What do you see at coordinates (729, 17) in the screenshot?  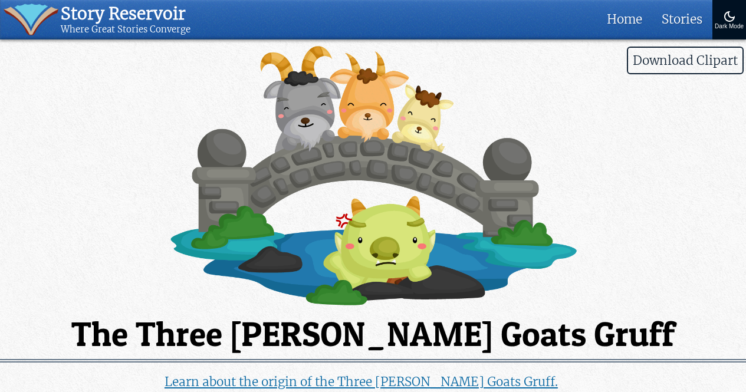 I see `img: Turn On Dark Mode` at bounding box center [729, 17].